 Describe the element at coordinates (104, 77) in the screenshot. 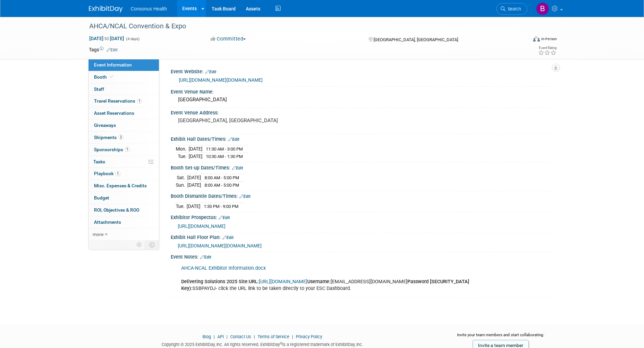

I see `span: Booth` at that location.